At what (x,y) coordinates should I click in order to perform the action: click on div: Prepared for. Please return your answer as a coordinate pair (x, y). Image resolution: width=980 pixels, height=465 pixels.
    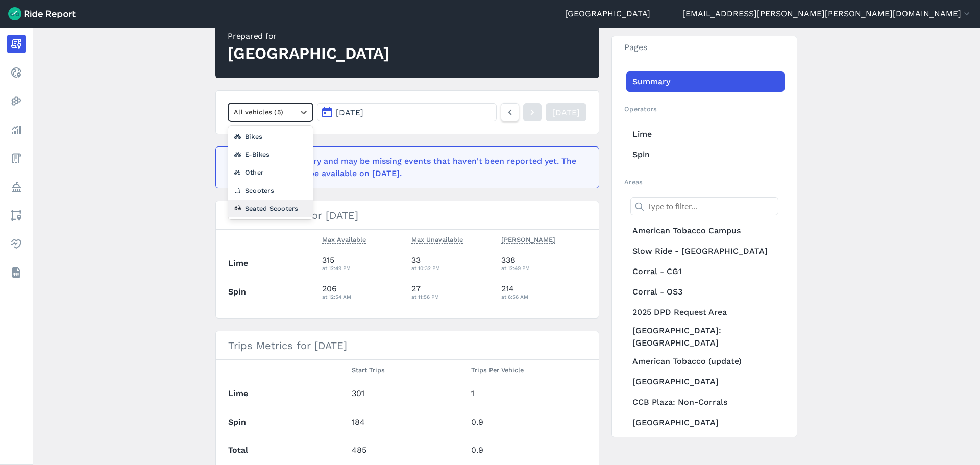
    Looking at the image, I should click on (308, 36).